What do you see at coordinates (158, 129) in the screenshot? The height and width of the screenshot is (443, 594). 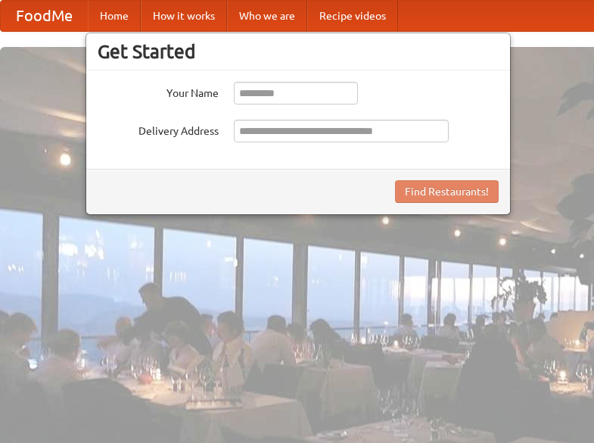 I see `label: Delivery Address` at bounding box center [158, 129].